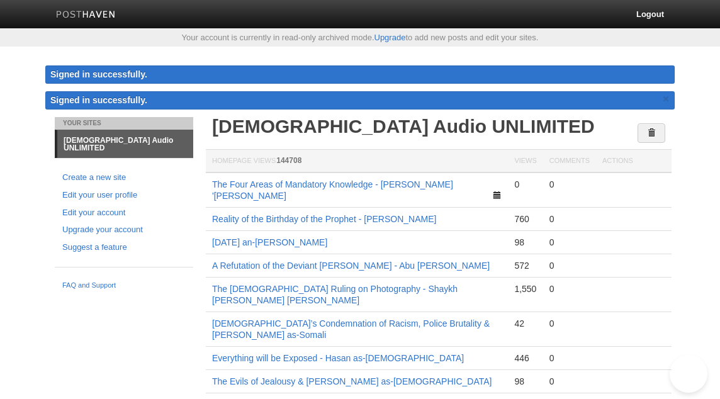 Image resolution: width=720 pixels, height=399 pixels. I want to click on span: Signed in successfully., so click(99, 100).